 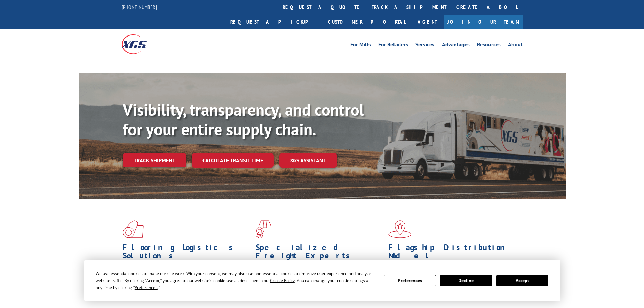 What do you see at coordinates (466, 281) in the screenshot?
I see `button: Decline` at bounding box center [466, 281].